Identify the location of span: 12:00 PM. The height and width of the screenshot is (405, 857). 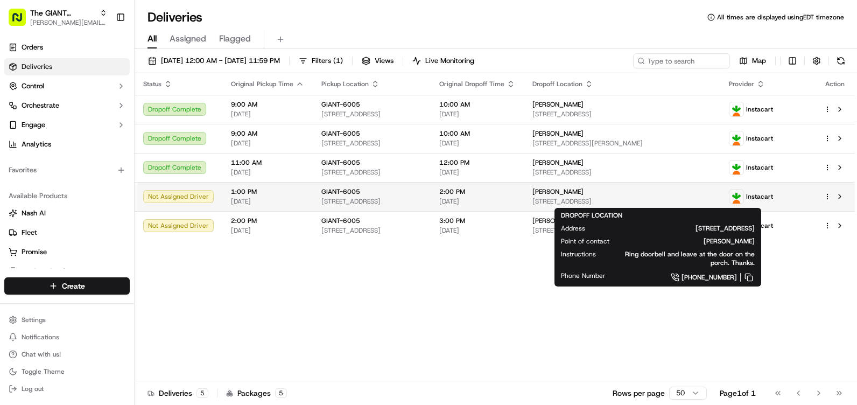
(477, 163).